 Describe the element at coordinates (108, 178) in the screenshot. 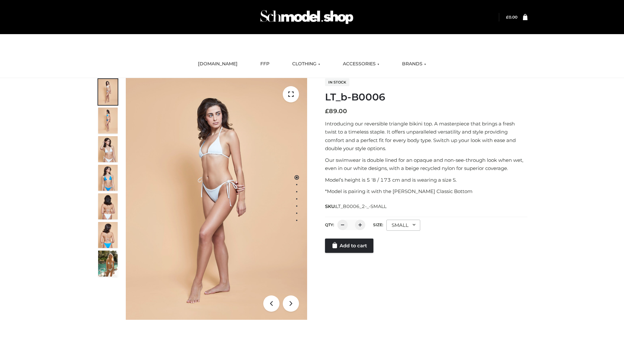

I see `img: ArielClassicBikiniTop_CloudNine_AzureSky_OW114ECO_4-scaled.jpg` at that location.